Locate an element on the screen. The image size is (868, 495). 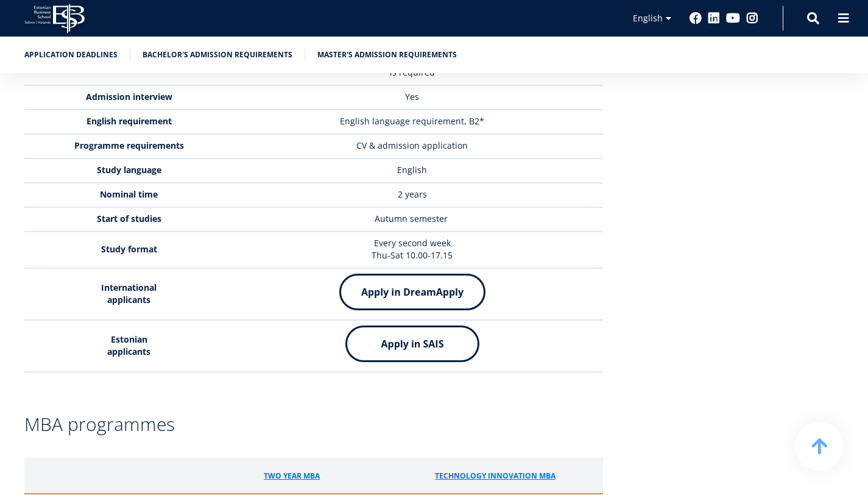
a: Two year MBA is located at coordinates (292, 476).